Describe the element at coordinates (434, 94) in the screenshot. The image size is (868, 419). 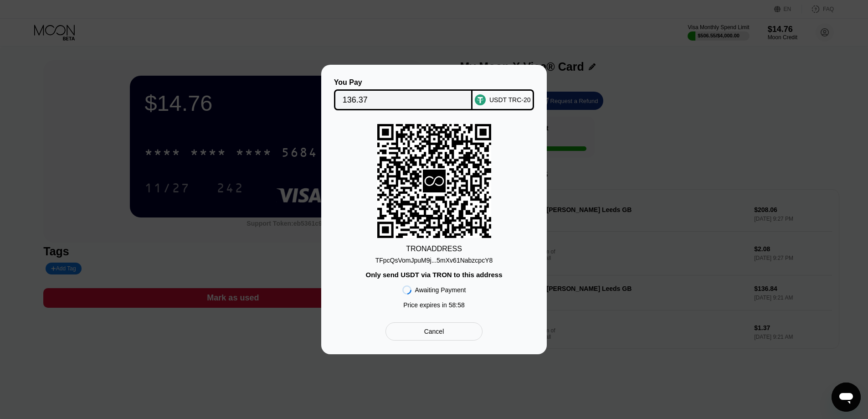
I see `div: You PayUSDT TRC-20` at that location.